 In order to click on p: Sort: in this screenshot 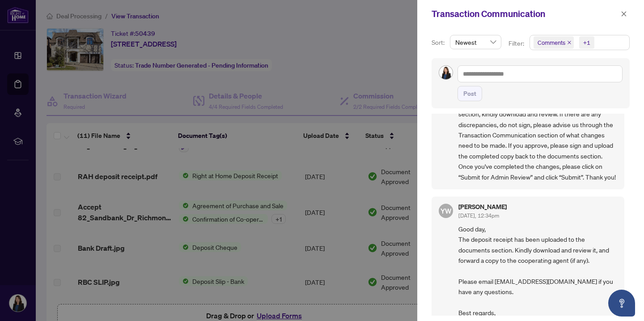, I will do `click(439, 42)`.